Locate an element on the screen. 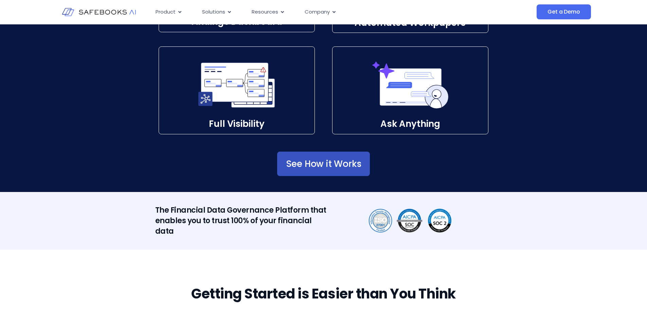 This screenshot has height=309, width=647. p: Full Visibility​ is located at coordinates (237, 124).